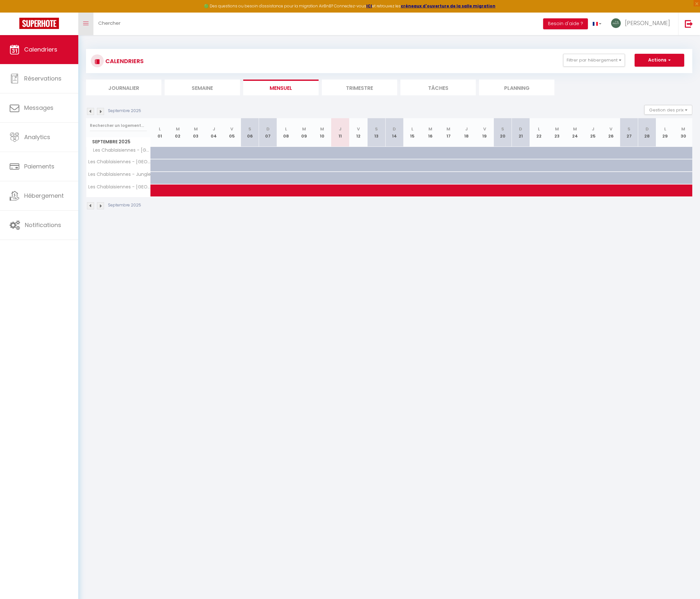 Image resolution: width=700 pixels, height=599 pixels. Describe the element at coordinates (430, 133) in the screenshot. I see `th: 16` at that location.